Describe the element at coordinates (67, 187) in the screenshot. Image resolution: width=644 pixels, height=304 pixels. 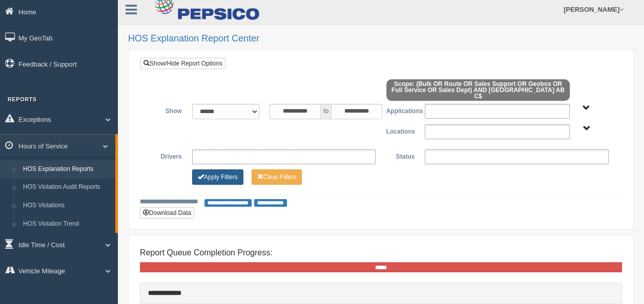
I see `a: HOS Violation Audit Reports` at that location.